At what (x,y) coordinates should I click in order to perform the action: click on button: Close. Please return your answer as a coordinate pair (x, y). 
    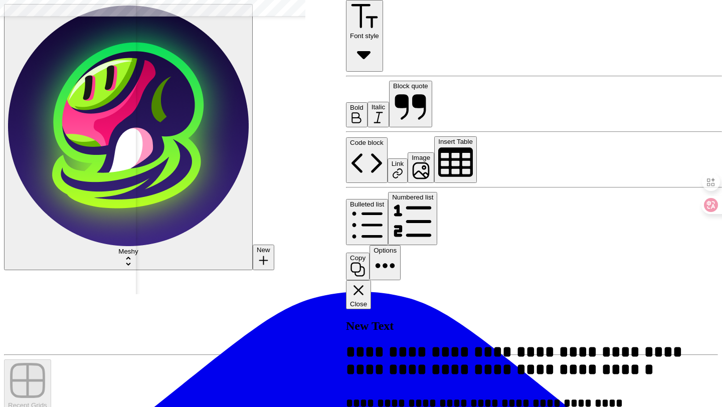
    Looking at the image, I should click on (358, 295).